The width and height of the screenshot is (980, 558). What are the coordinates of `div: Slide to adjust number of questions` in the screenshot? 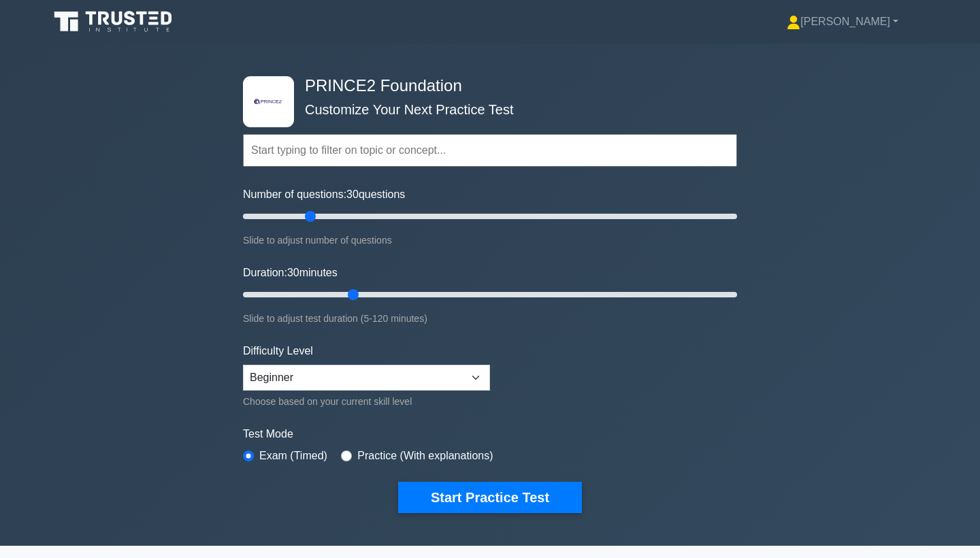 It's located at (490, 240).